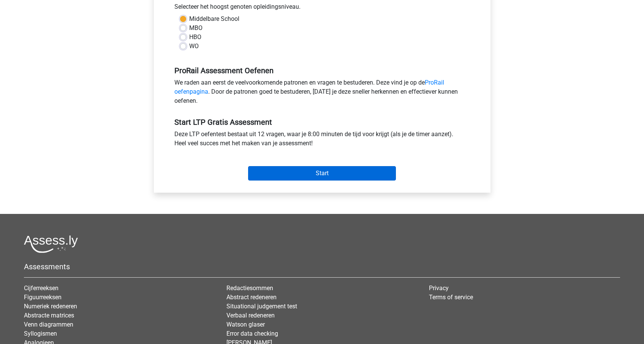  I want to click on a: Figuurreeksen, so click(42, 297).